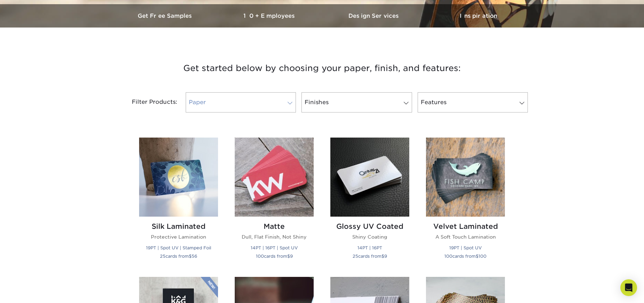  I want to click on span: 56, so click(195, 255).